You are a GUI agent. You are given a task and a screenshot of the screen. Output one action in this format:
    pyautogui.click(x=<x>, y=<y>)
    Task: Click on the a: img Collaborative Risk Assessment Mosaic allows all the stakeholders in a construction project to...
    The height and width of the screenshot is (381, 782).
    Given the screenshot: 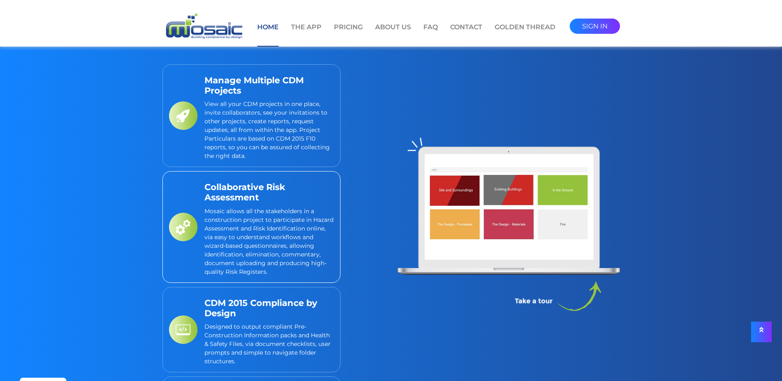 What is the action you would take?
    pyautogui.click(x=251, y=227)
    